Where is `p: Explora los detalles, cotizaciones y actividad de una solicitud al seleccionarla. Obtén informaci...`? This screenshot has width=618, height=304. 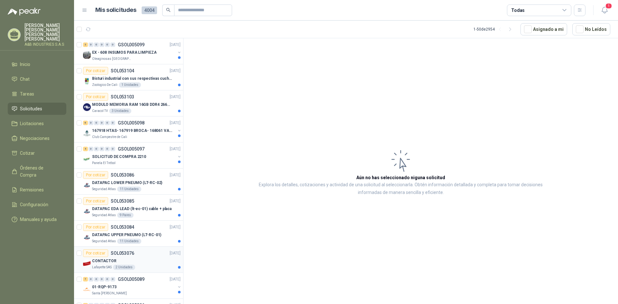
p: Explora los detalles, cotizaciones y actividad de una solicitud al seleccionarla. Obtén informaci... is located at coordinates (401, 189).